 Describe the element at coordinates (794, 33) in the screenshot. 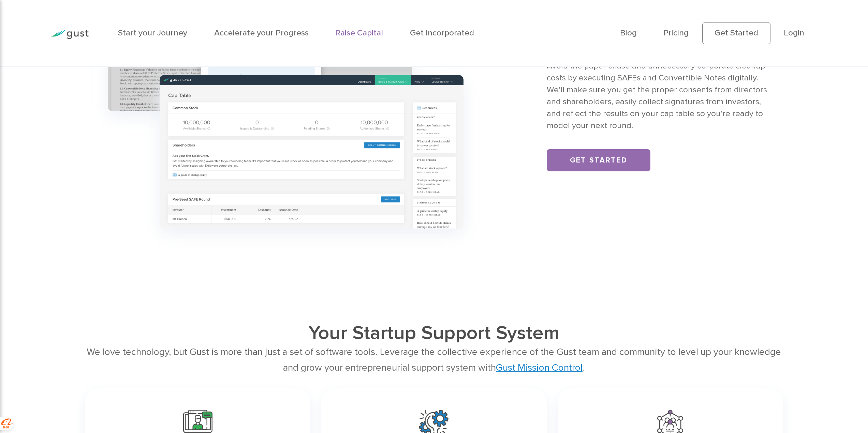

I see `a: Login` at that location.